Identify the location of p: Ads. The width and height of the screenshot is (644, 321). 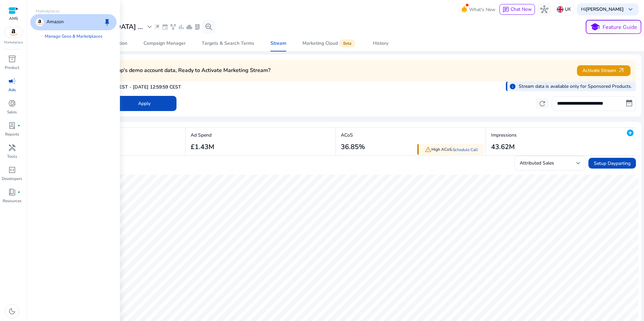
(12, 90).